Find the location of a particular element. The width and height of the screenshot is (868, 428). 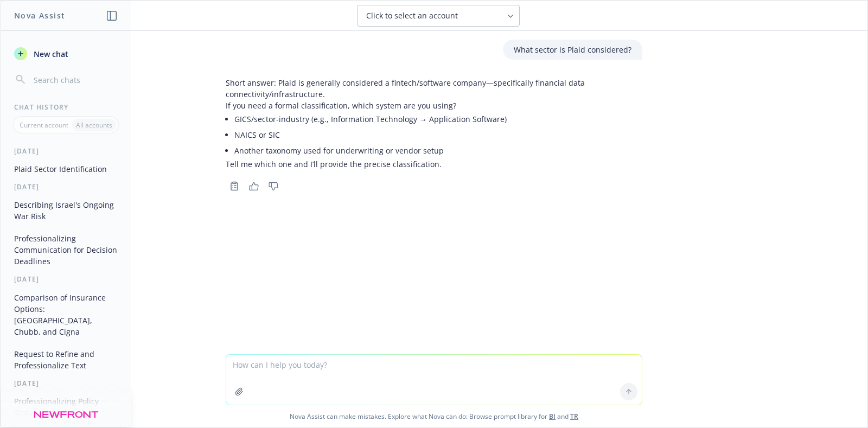

li: GICS/sector-industry (e.g., Information Technology → Application Software) is located at coordinates (438, 118).